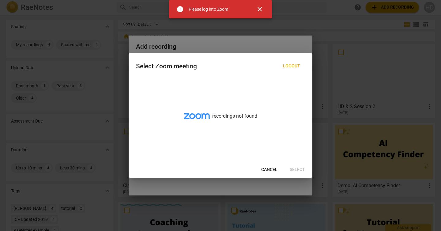  What do you see at coordinates (269, 170) in the screenshot?
I see `span: Cancel` at bounding box center [269, 170].